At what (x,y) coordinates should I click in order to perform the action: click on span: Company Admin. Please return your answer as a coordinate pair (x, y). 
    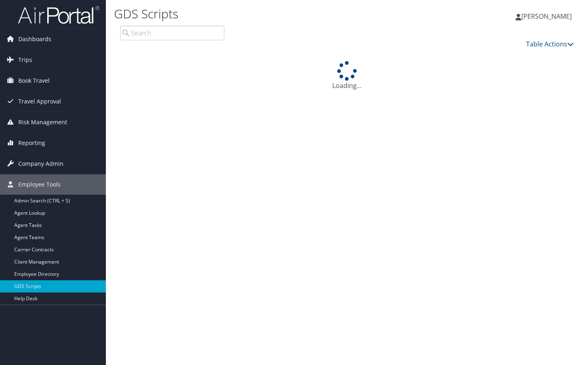
    Looking at the image, I should click on (41, 164).